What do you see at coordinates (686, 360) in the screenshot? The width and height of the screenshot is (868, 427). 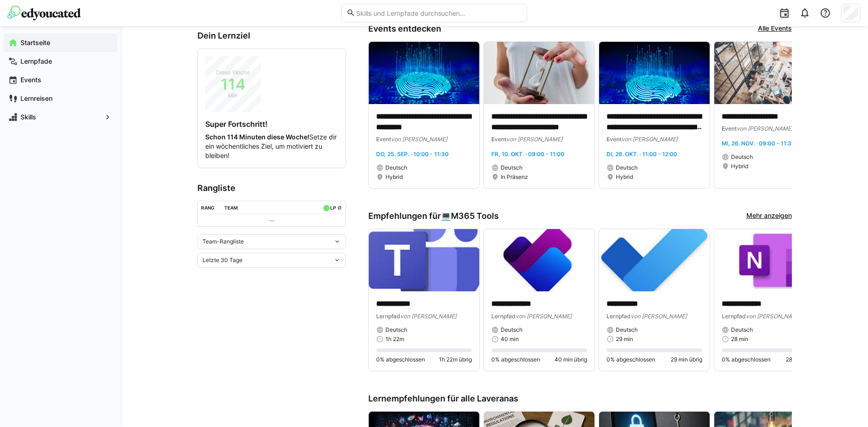 I see `span: 29 min übrig` at bounding box center [686, 360].